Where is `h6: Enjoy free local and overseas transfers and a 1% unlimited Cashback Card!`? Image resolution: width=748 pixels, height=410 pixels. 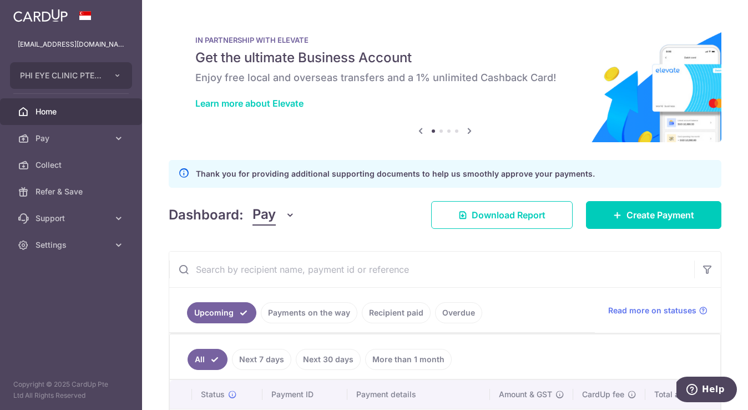
h6: Enjoy free local and overseas transfers and a 1% unlimited Cashback Card! is located at coordinates (445, 78).